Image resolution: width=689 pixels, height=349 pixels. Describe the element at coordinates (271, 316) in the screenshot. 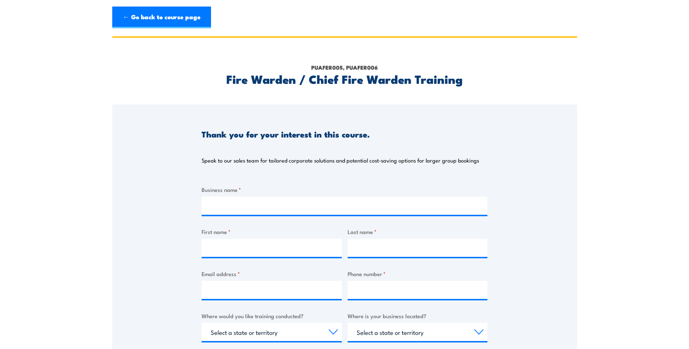

I see `label: Where would you like training conducted?` at that location.